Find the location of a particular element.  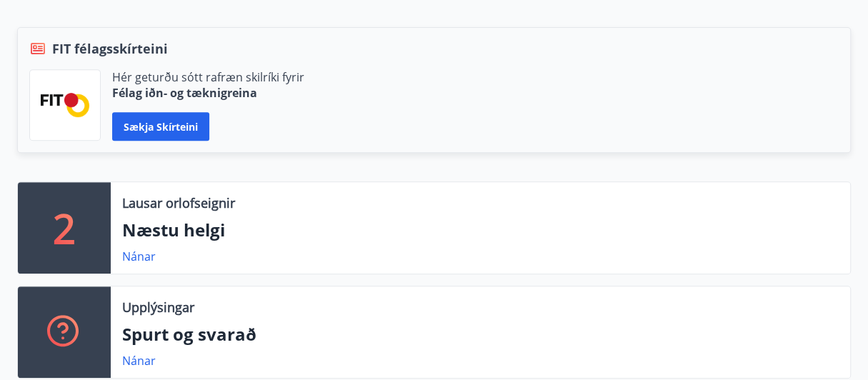

p: Upplýsingar is located at coordinates (158, 307).